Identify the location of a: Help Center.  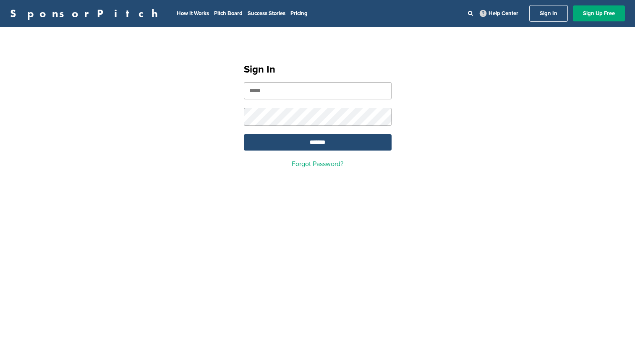
(499, 13).